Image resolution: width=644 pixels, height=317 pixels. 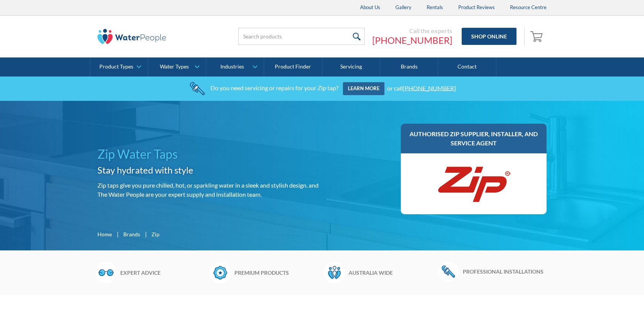 I want to click on img: Glasses, so click(x=106, y=272).